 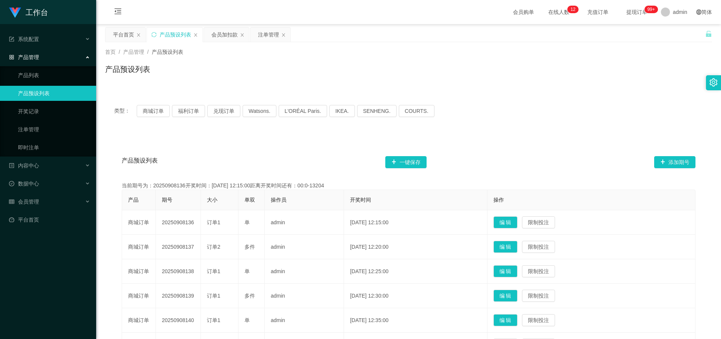 I want to click on div: 平台首页, so click(x=124, y=35).